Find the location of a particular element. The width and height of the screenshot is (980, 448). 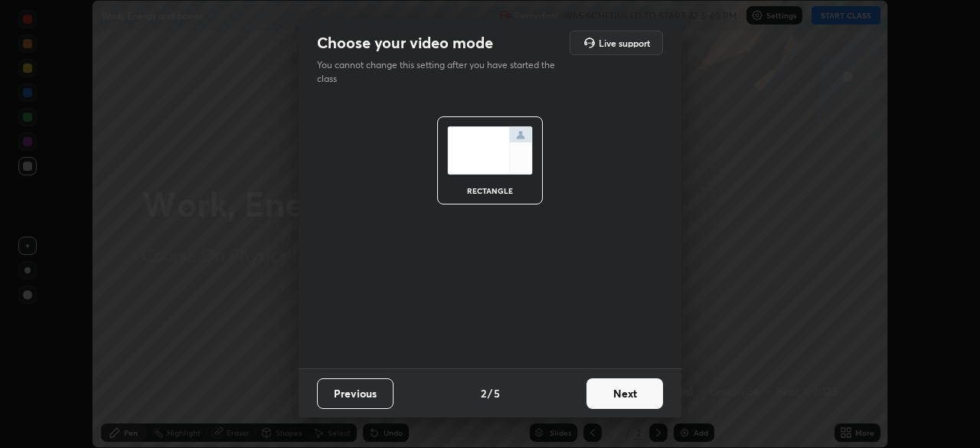

button: Previous is located at coordinates (355, 393).